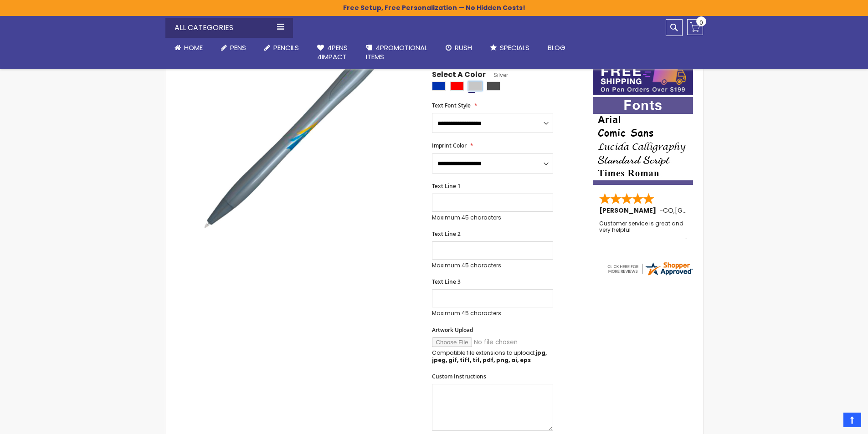  What do you see at coordinates (397, 52) in the screenshot?
I see `span: 4PROMOTIONAL ITEMS` at bounding box center [397, 52].